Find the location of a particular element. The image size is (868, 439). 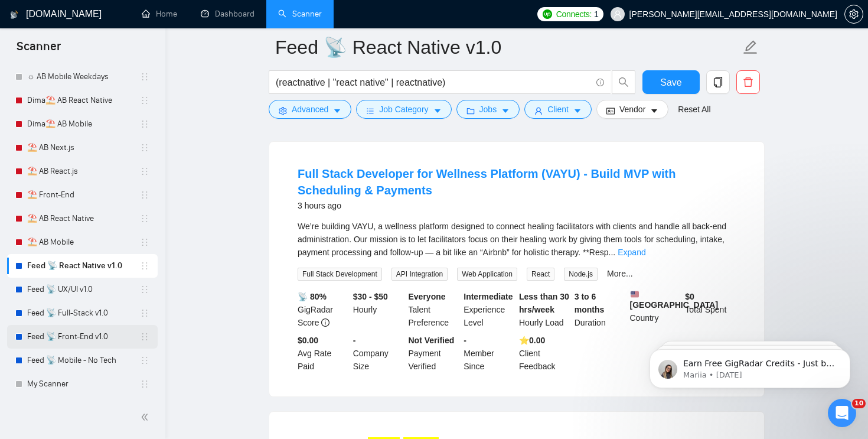

p: Message from Mariia, sent 6d ago is located at coordinates (127, 51).